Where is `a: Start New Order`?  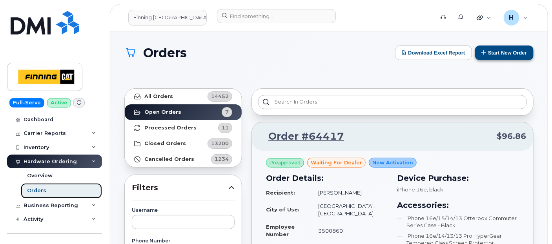
a: Start New Order is located at coordinates (504, 53).